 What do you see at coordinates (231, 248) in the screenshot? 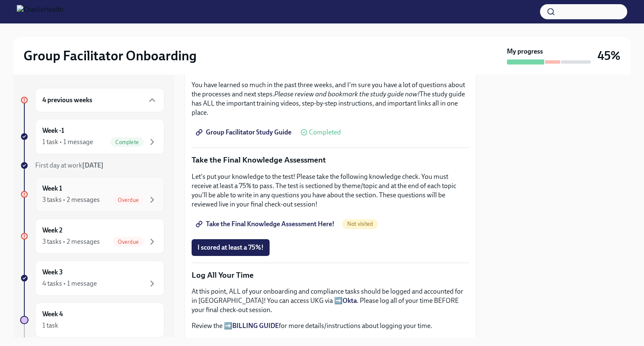
I see `button: I scored at least a 75%!` at bounding box center [231, 248].